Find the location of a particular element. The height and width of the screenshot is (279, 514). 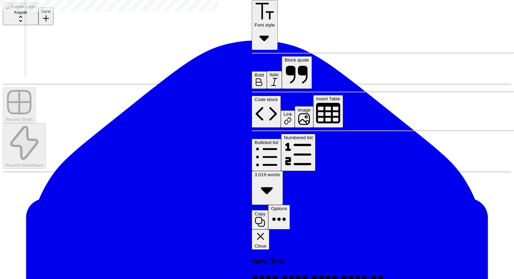

span: Font style is located at coordinates (265, 25).